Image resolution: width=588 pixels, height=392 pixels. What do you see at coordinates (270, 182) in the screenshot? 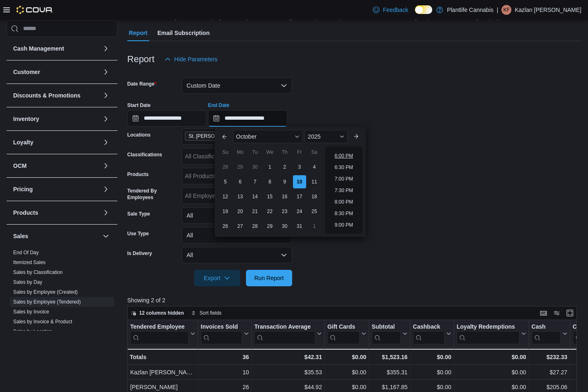
I see `div: day-8` at bounding box center [270, 182].